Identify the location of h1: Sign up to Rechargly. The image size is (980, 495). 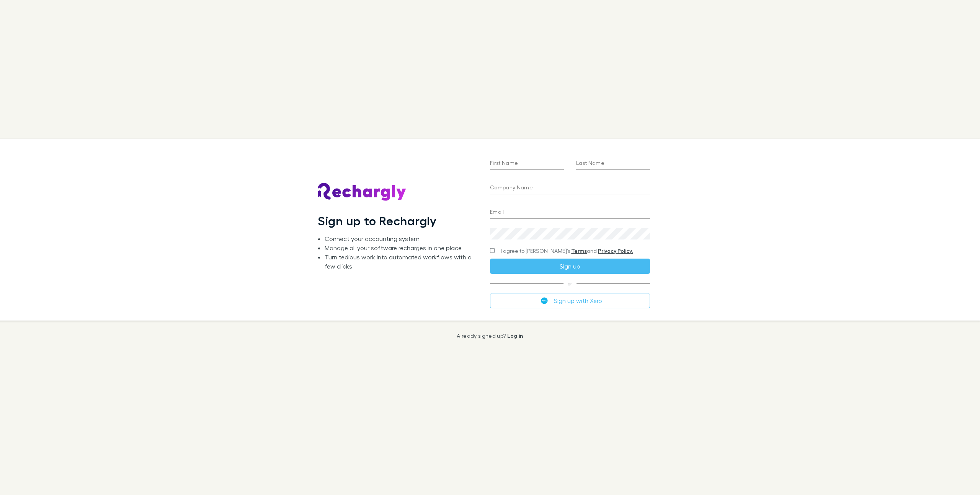
(377, 221).